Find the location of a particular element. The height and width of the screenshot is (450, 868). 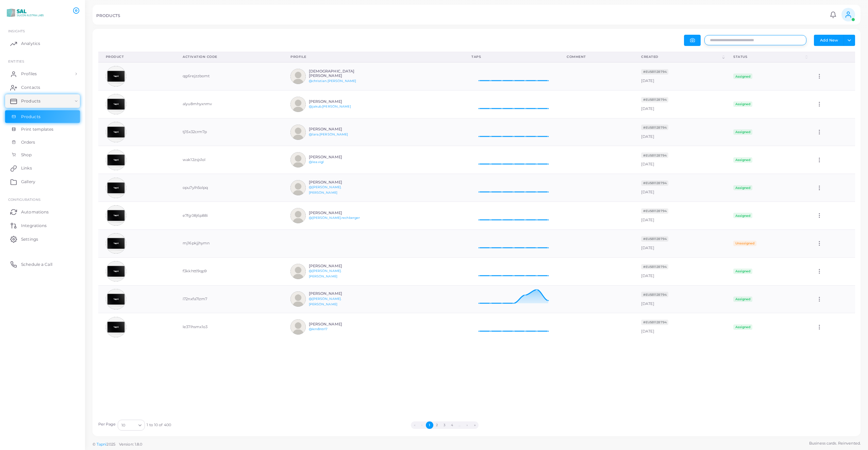

span: Settings is located at coordinates (30, 239).